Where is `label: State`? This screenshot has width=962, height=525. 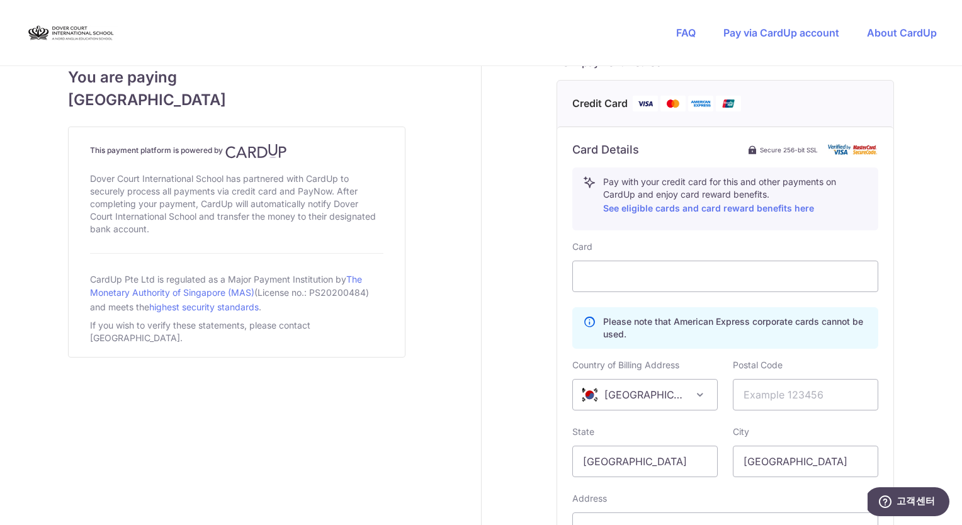 label: State is located at coordinates (583, 432).